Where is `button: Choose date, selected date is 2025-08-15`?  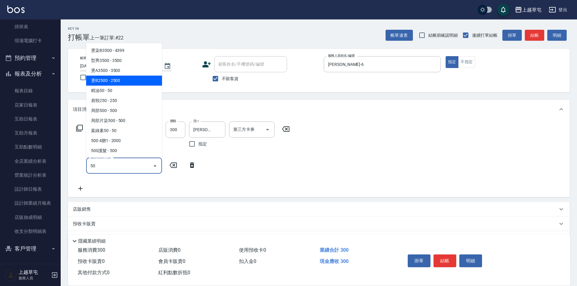
button: Choose date, selected date is 2025-08-15 is located at coordinates (167, 66).